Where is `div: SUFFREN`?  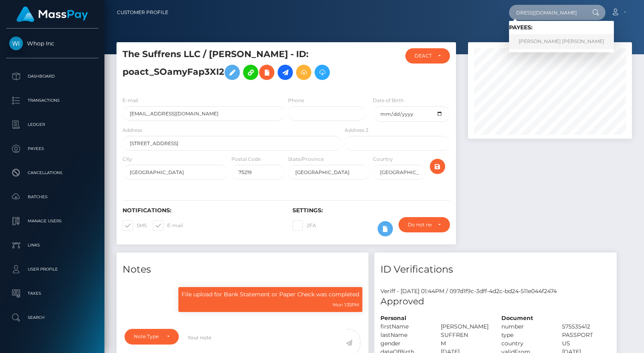 div: SUFFREN is located at coordinates (464, 335).